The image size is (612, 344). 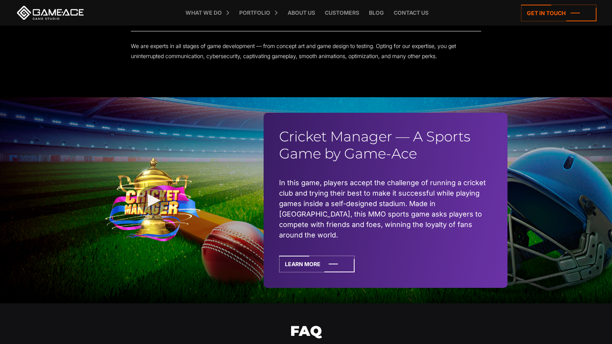 What do you see at coordinates (386, 209) in the screenshot?
I see `li: In this game, players accept the challenge of running a cricket club and trying their best to mak...` at bounding box center [386, 209].